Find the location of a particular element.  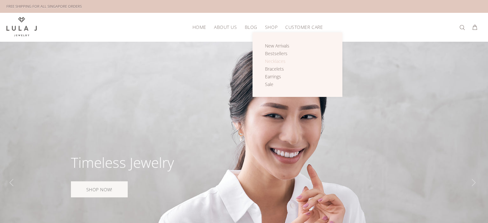

span: Bracelets is located at coordinates (275, 69).